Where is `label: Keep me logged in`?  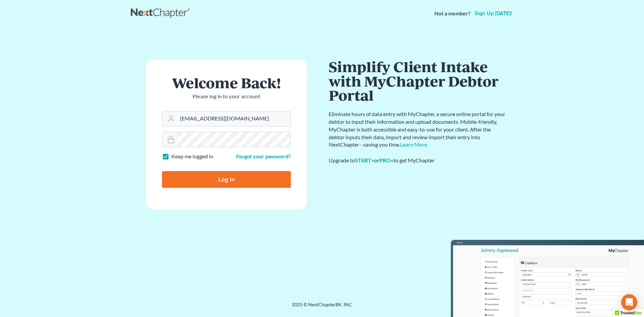 label: Keep me logged in is located at coordinates (192, 156).